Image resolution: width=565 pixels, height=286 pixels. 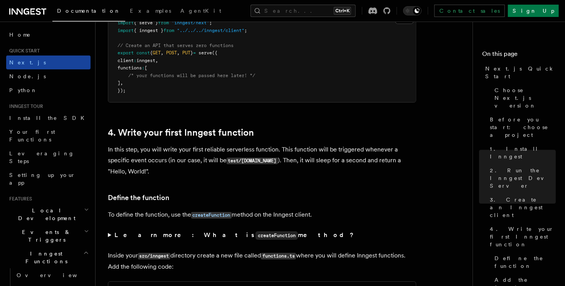 What do you see at coordinates (48, 76) in the screenshot?
I see `a: Node.js` at bounding box center [48, 76].